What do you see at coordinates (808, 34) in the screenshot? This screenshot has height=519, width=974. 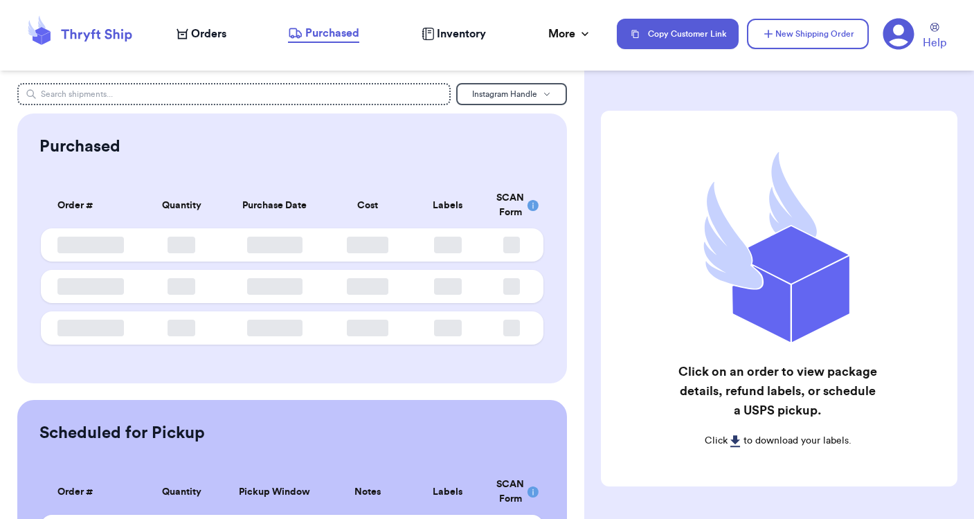 I see `button: New Shipping Order` at bounding box center [808, 34].